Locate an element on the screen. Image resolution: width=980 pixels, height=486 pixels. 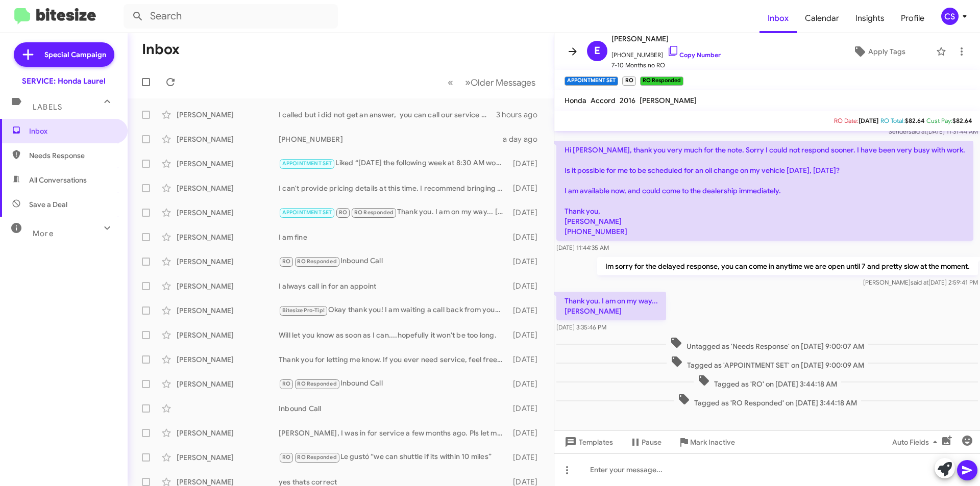
button: Apply Tags is located at coordinates (879, 51).